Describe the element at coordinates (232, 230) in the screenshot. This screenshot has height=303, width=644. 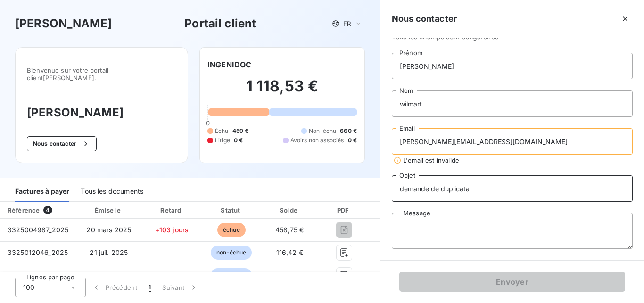
I see `span: échue` at that location.